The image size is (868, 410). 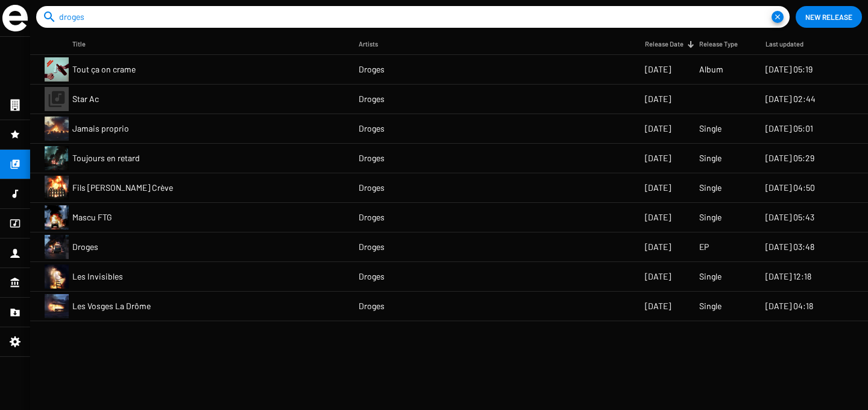 What do you see at coordinates (106, 159) in the screenshot?
I see `span: Toujours en retard` at bounding box center [106, 159].